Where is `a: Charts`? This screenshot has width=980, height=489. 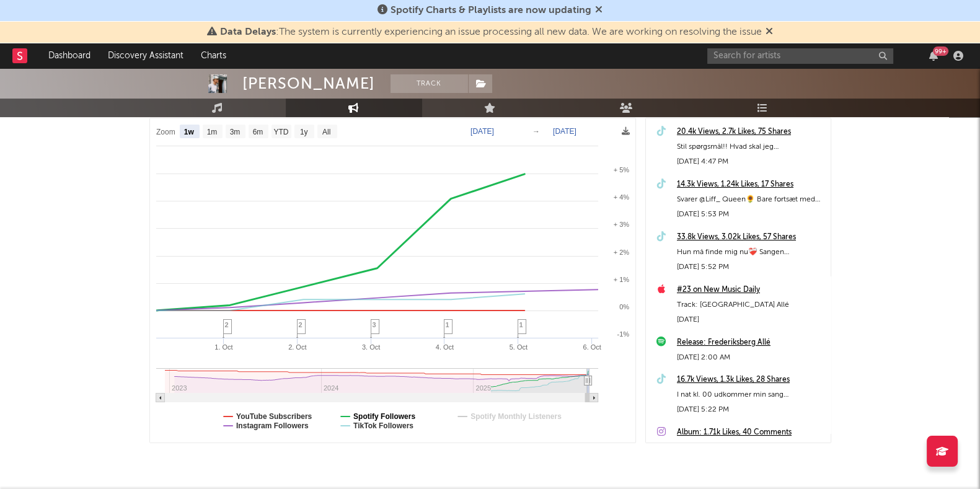
a: Charts is located at coordinates (213, 56).